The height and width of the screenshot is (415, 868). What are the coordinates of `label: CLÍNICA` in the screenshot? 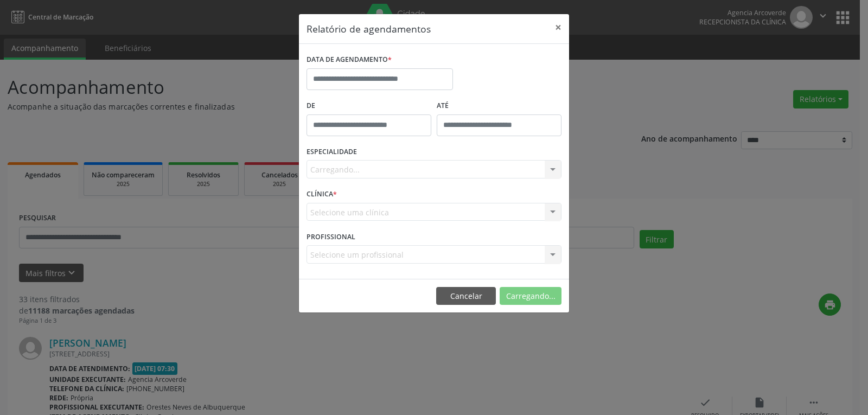 It's located at (321, 194).